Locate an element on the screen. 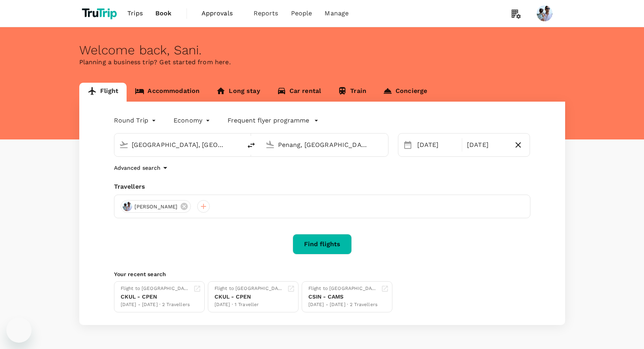  span: Approvals is located at coordinates (221, 14).